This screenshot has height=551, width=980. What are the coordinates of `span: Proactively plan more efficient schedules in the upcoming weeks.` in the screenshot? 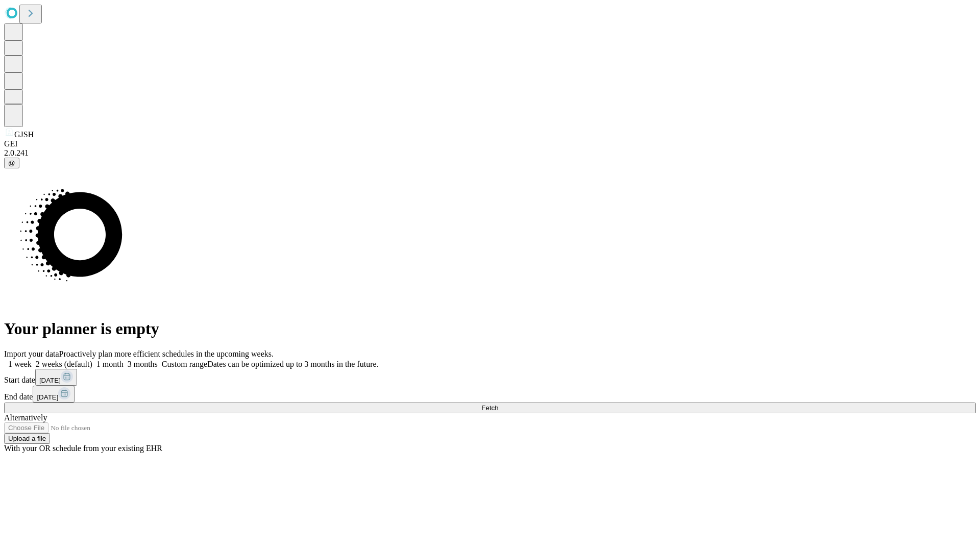 It's located at (166, 354).